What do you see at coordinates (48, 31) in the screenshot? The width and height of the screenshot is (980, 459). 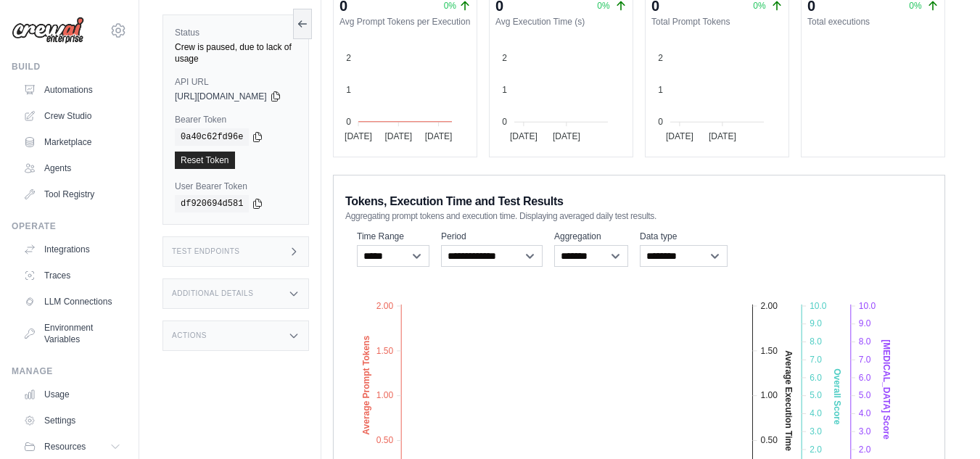 I see `img: Logo` at bounding box center [48, 31].